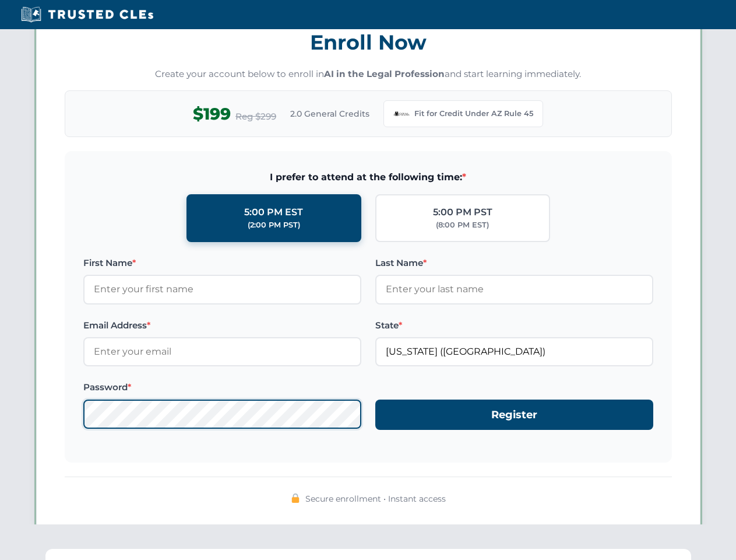 This screenshot has height=560, width=736. What do you see at coordinates (329, 114) in the screenshot?
I see `span: 2.0 General Credits` at bounding box center [329, 114].